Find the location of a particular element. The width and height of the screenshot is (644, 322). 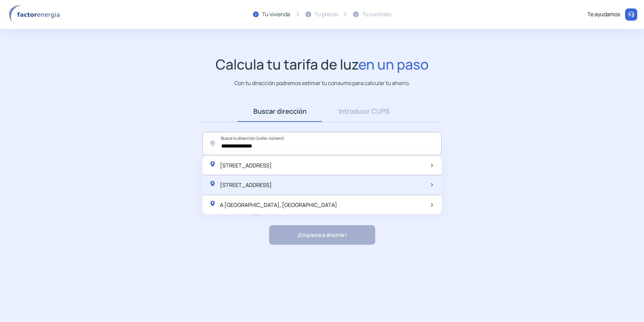

h1: Calcula tu tarifa de luz is located at coordinates (322, 64).